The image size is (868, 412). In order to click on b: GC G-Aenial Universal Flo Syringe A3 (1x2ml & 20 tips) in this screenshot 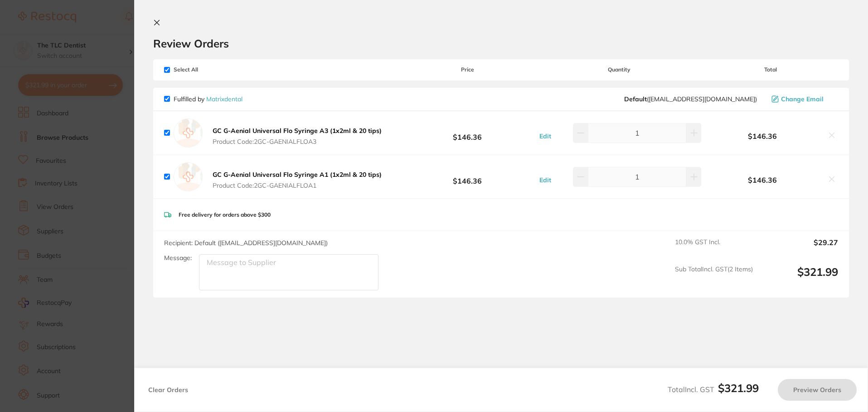, I will do `click(297, 131)`.